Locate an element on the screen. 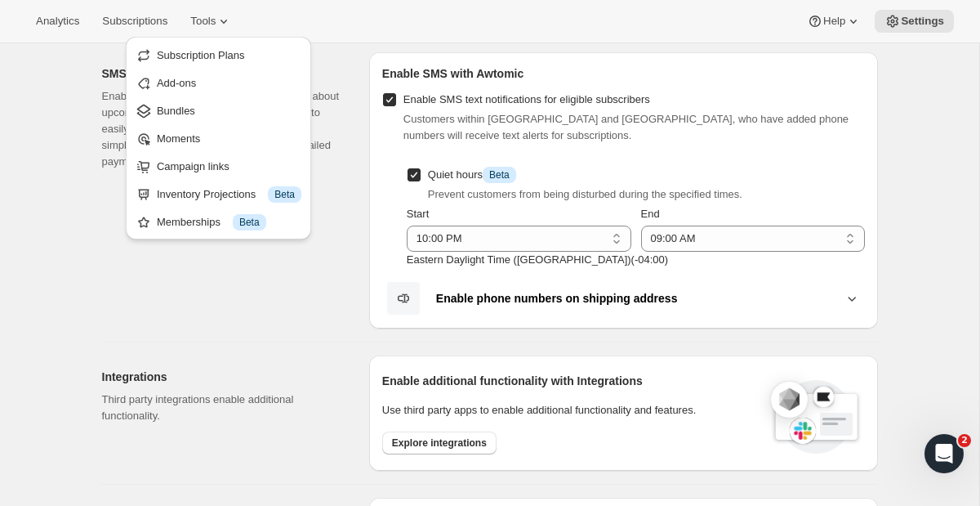 This screenshot has width=980, height=506. button: Tools is located at coordinates (211, 21).